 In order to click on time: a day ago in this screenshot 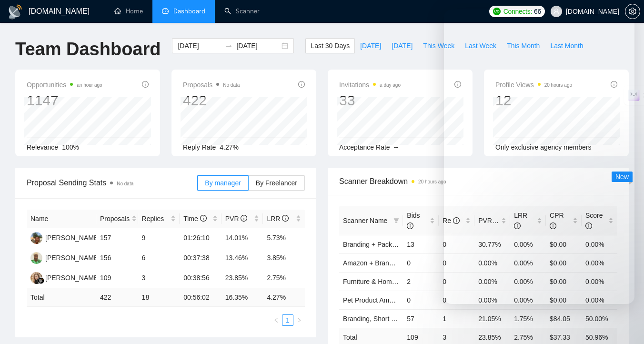, I will do `click(390, 84)`.